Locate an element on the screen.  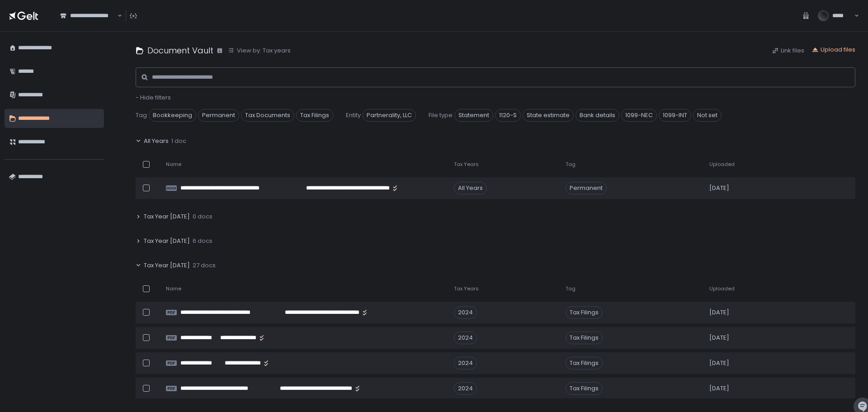
input: Search for option is located at coordinates (116, 16).